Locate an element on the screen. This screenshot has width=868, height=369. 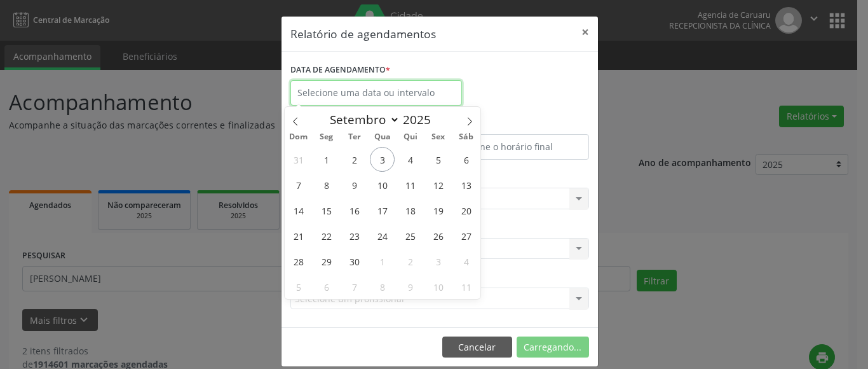
span: Setembro 6, 2025 is located at coordinates (466, 159).